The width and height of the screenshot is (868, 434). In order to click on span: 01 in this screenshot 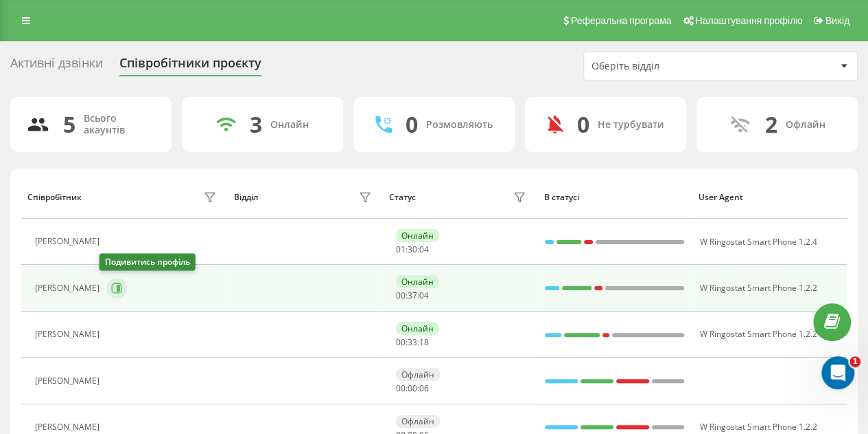, I will do `click(401, 249)`.